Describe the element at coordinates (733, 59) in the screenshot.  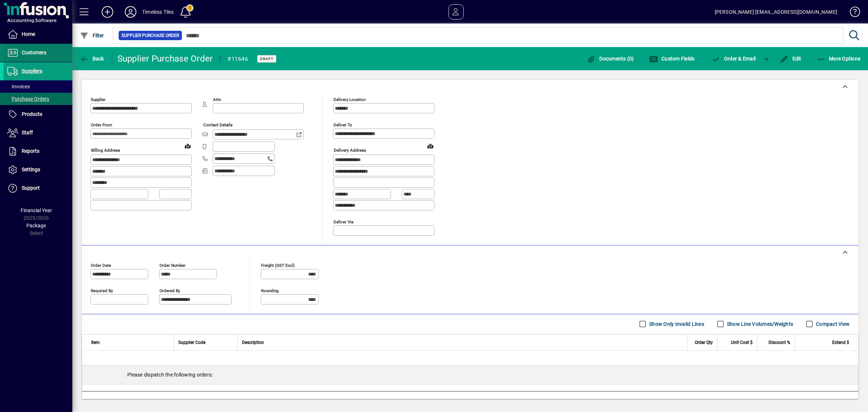
I see `span: Order & Email` at that location.